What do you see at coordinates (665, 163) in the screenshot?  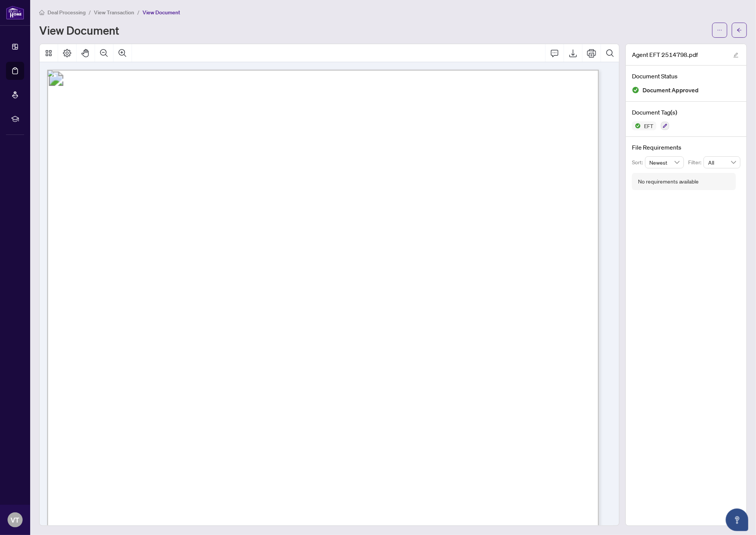 I see `span: Newest` at bounding box center [665, 163].